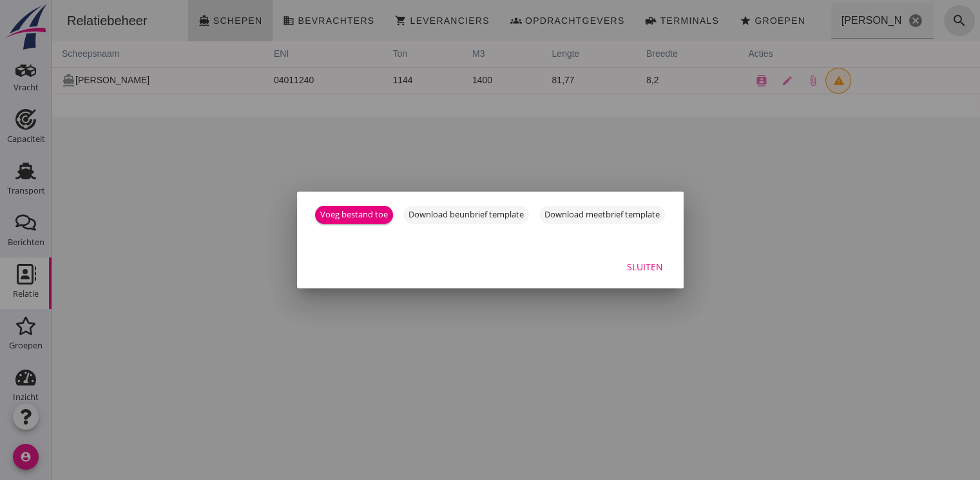 The height and width of the screenshot is (480, 980). What do you see at coordinates (760, 80) in the screenshot?
I see `i: attach_file` at bounding box center [760, 80].